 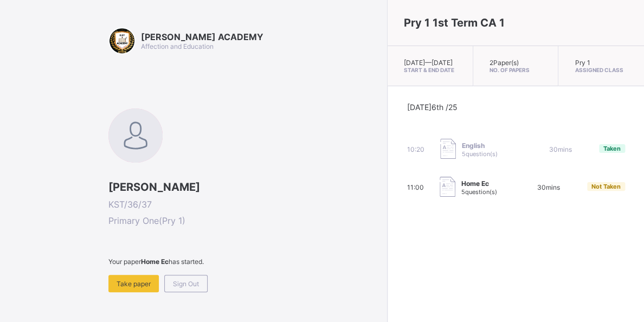 What do you see at coordinates (479, 146) in the screenshot?
I see `span: English` at bounding box center [479, 146].